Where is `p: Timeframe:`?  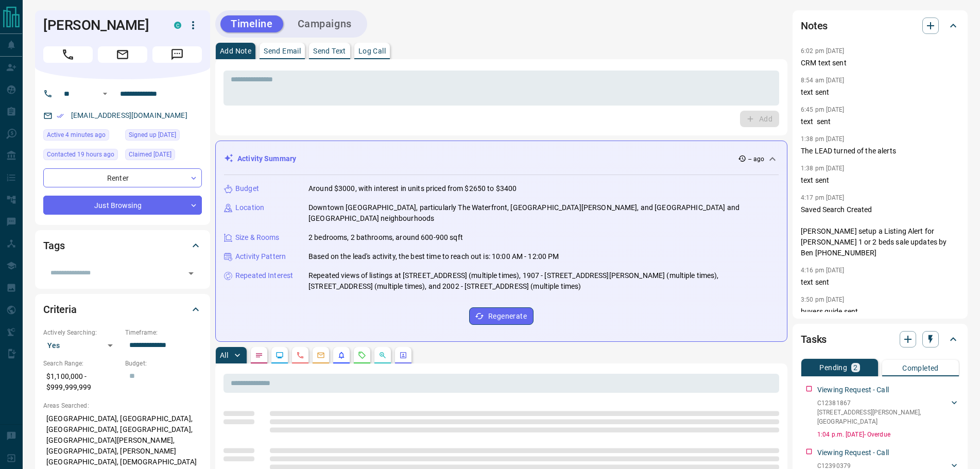
p: Timeframe: is located at coordinates (163, 333).